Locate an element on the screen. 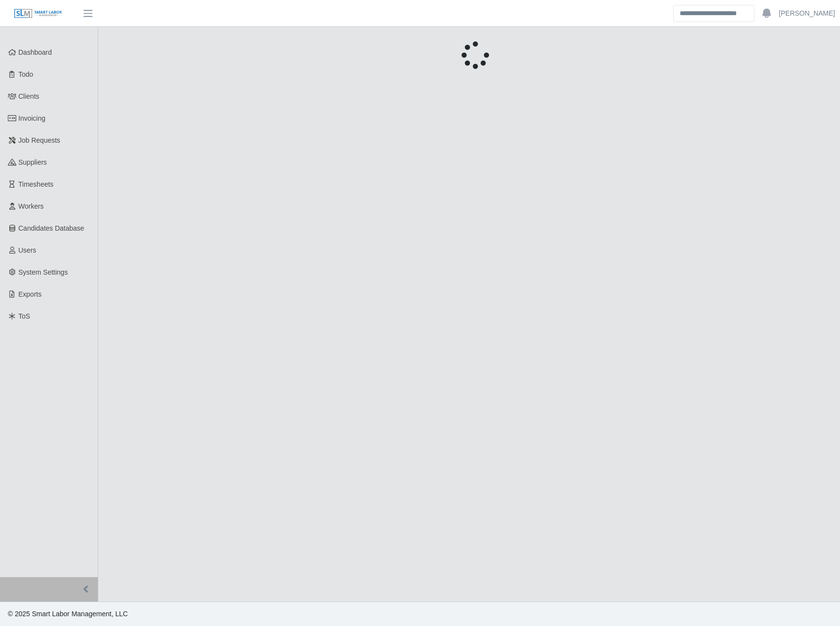  span: Job Requests is located at coordinates (40, 140).